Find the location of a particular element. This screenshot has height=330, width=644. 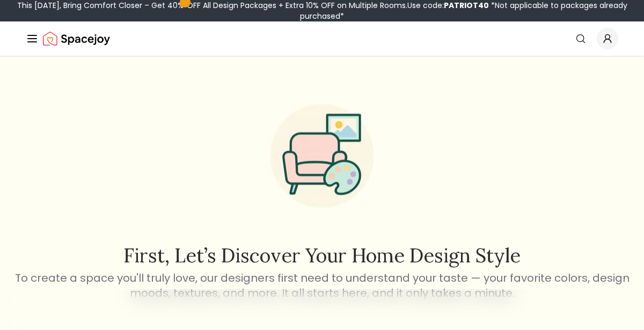

h2: First, let’s discover your home design style is located at coordinates (322, 255).